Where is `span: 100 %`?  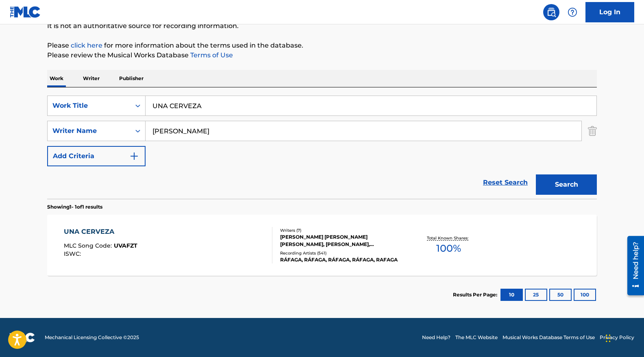
span: 100 % is located at coordinates (448, 249).